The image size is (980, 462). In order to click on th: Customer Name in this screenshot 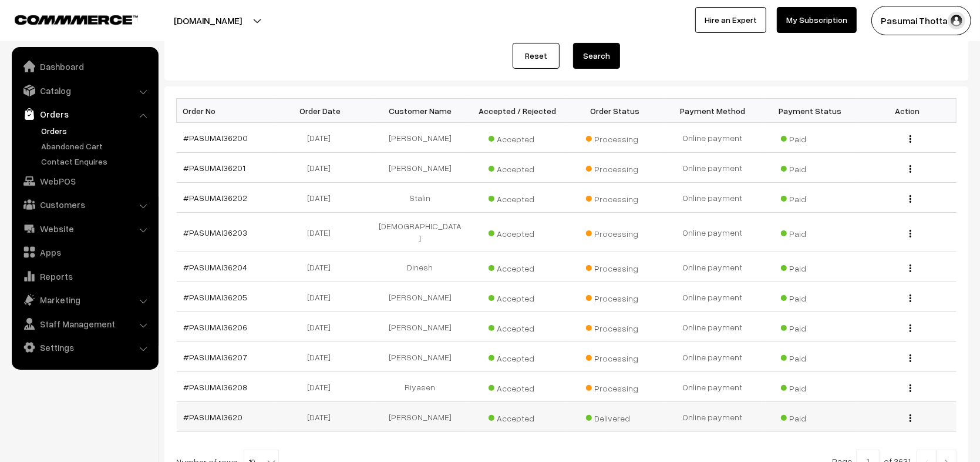, I will do `click(421, 111)`.